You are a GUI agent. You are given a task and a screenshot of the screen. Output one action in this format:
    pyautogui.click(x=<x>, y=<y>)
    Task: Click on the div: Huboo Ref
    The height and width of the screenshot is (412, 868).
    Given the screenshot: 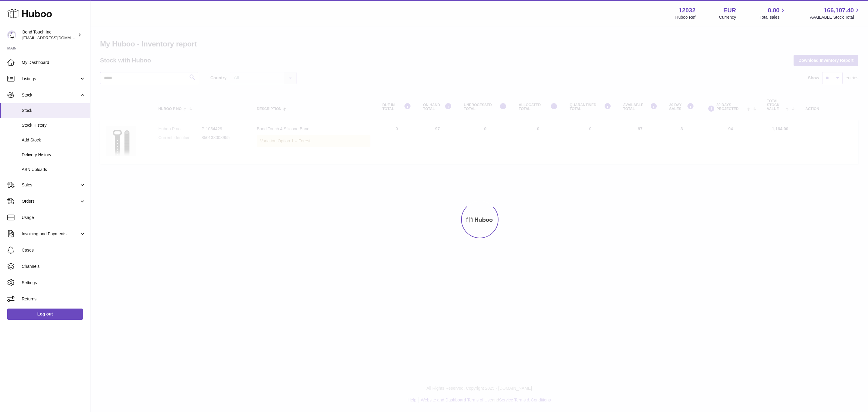 What is the action you would take?
    pyautogui.click(x=686, y=17)
    